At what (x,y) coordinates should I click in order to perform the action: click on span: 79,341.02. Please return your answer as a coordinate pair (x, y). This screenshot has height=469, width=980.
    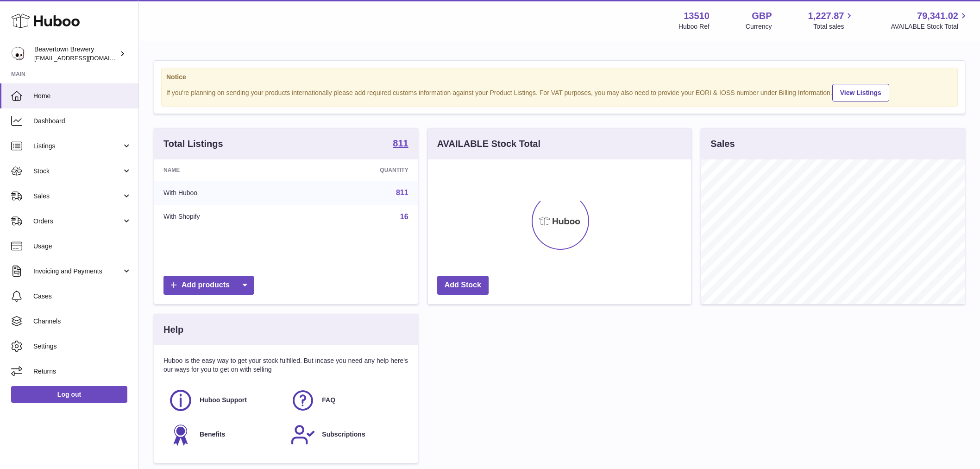
    Looking at the image, I should click on (937, 16).